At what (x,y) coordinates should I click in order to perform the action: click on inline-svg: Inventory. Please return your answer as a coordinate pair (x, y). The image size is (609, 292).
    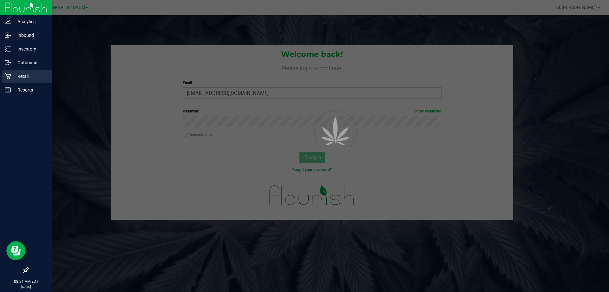
    Looking at the image, I should click on (8, 49).